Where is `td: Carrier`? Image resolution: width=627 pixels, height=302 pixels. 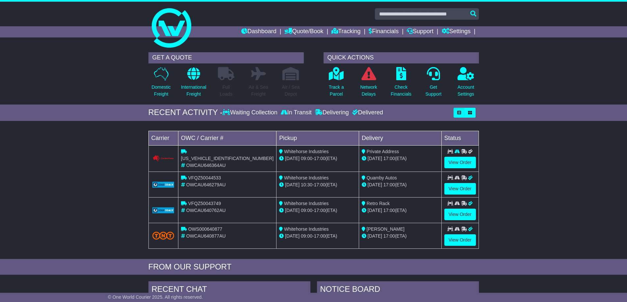
td: Carrier is located at coordinates (163, 138).